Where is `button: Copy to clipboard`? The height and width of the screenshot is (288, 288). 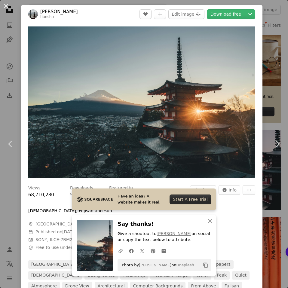
button: Copy to clipboard is located at coordinates (206, 265).